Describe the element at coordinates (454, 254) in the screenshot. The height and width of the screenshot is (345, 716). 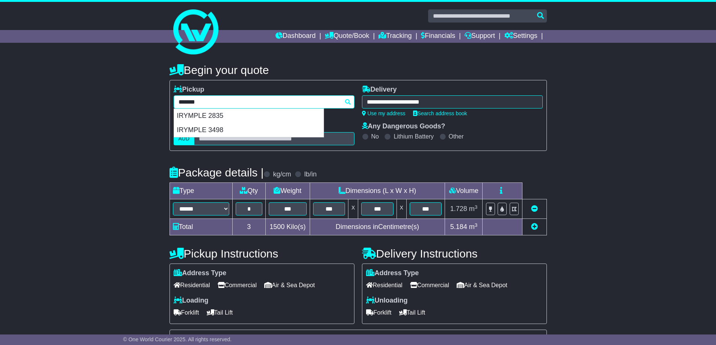
I see `h4: Delivery Instructions` at that location.